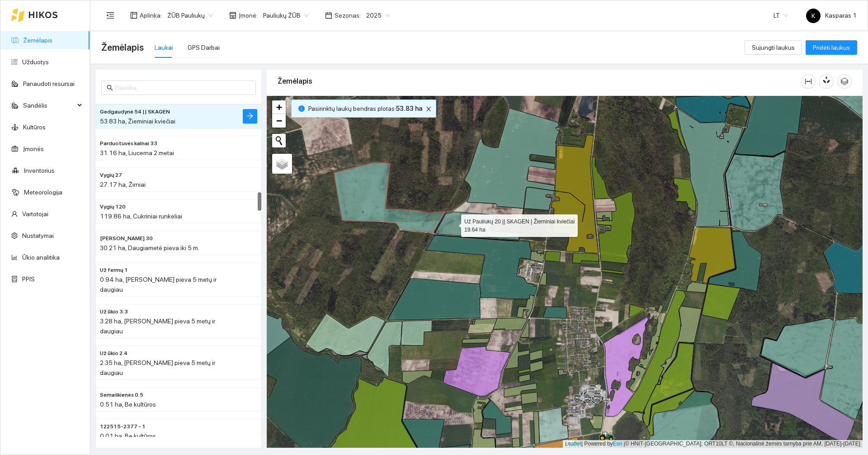  I want to click on span: shop, so click(233, 15).